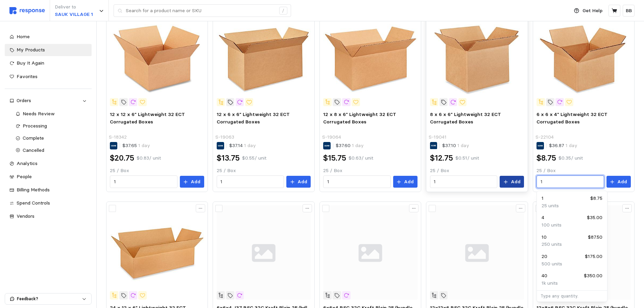 The image size is (644, 308). I want to click on h2: $15.75, so click(335, 158).